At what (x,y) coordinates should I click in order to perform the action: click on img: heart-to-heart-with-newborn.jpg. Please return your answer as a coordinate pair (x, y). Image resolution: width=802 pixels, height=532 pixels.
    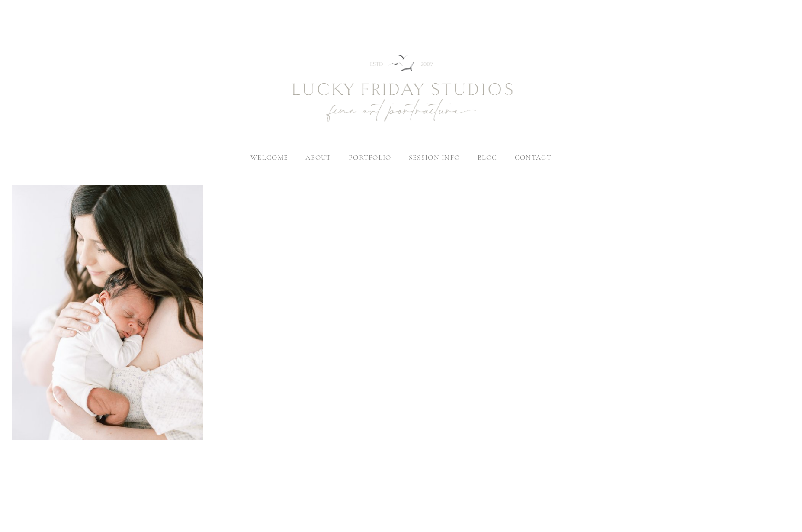
    Looking at the image, I should click on (108, 312).